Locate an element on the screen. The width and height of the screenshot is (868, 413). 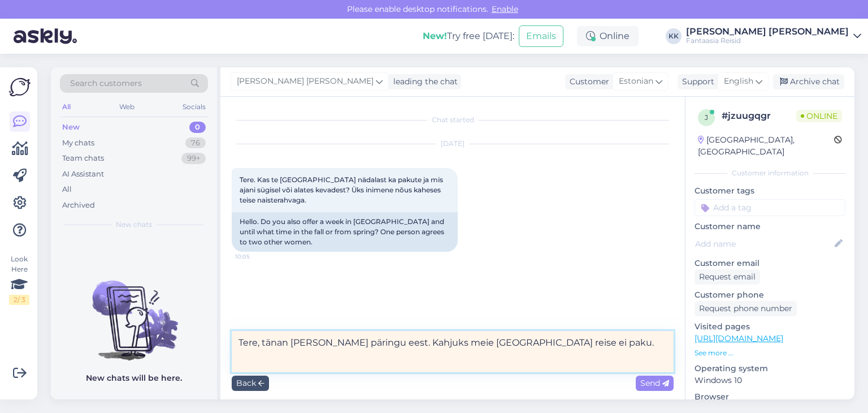
div: KK is located at coordinates (674, 36).